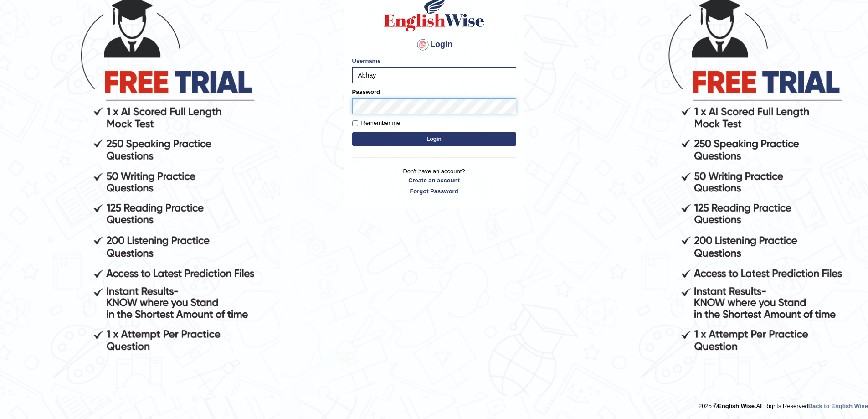  What do you see at coordinates (434, 181) in the screenshot?
I see `p: Don't have an account?` at bounding box center [434, 181].